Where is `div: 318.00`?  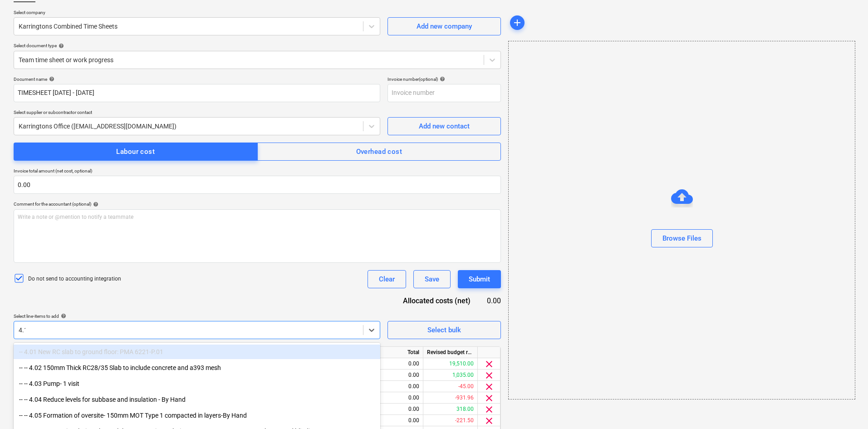
div: 318.00 is located at coordinates (451, 409).